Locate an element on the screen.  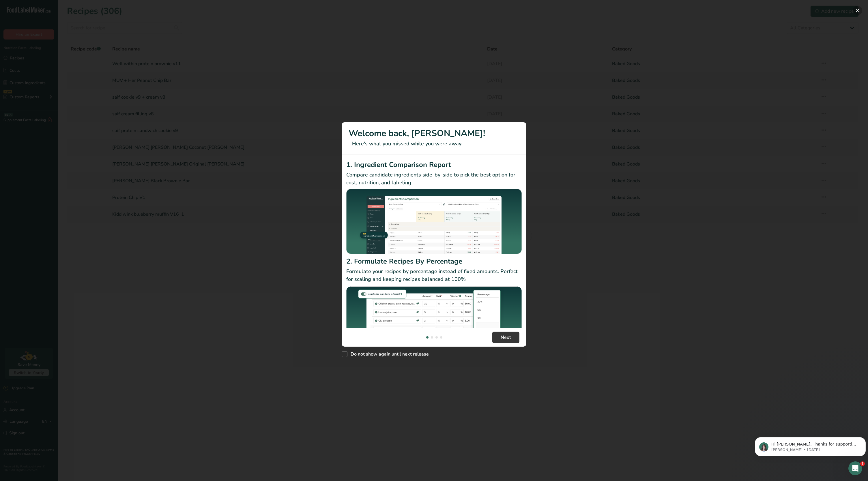
button: Next is located at coordinates (506, 337).